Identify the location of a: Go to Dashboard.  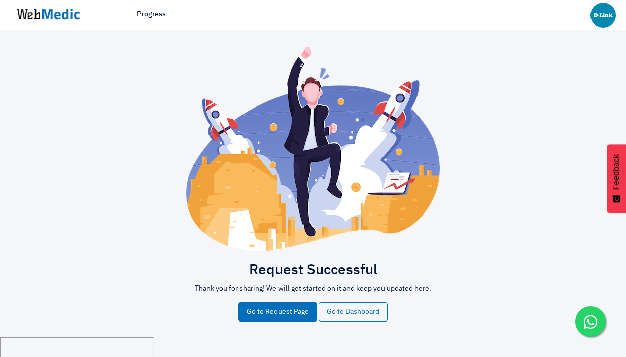
(353, 312).